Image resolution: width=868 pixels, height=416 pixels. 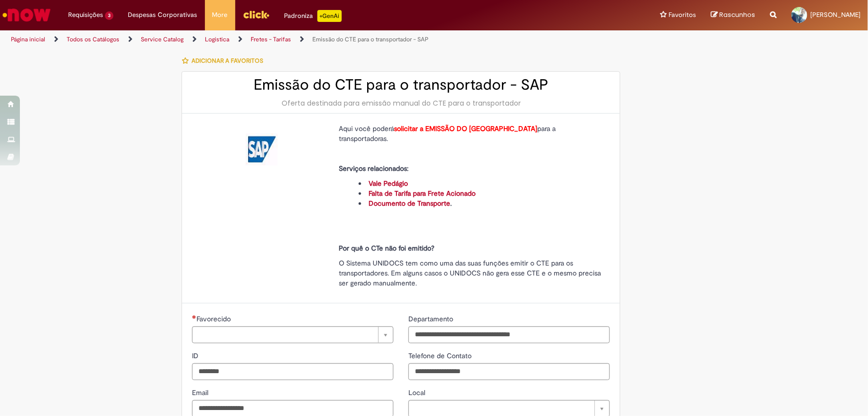 What do you see at coordinates (471, 273) in the screenshot?
I see `p: O Sistema UNIDOCS tem como uma das suas funções emitir o CTE para os transportadores. Em alguns c...` at bounding box center [471, 273].